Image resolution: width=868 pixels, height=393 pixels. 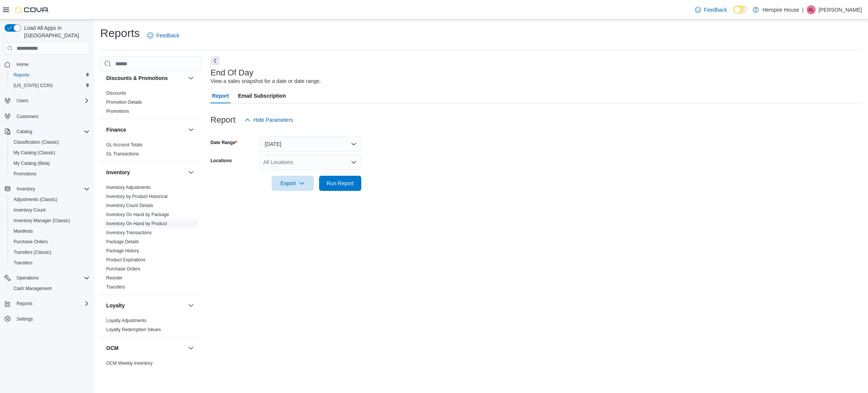 I want to click on h3: Inventory, so click(x=118, y=172).